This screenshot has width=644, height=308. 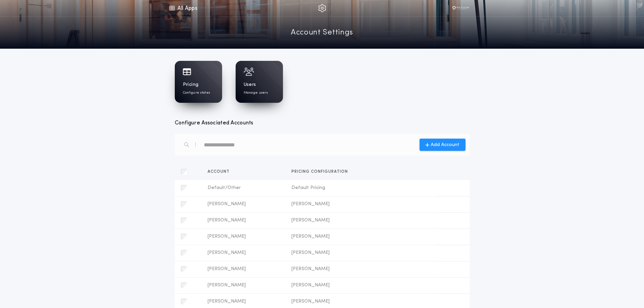 I want to click on span: Account, so click(x=220, y=172).